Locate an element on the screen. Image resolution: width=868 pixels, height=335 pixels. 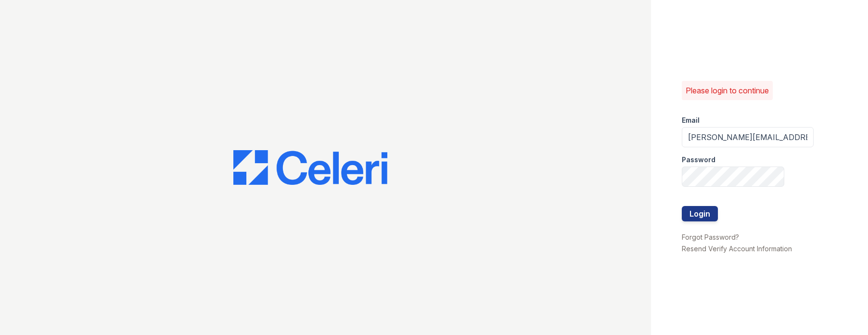
button: Login is located at coordinates (699, 214).